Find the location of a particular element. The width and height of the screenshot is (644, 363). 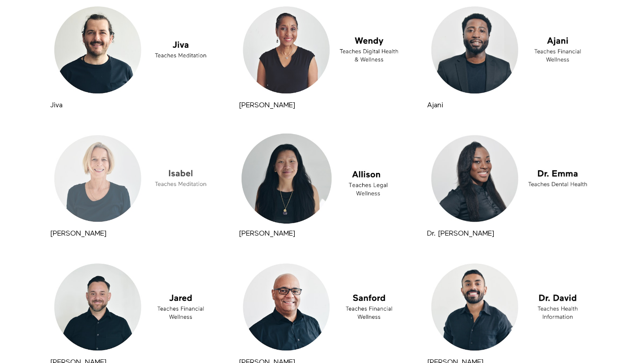

strong: Dr. Emma is located at coordinates (461, 234).